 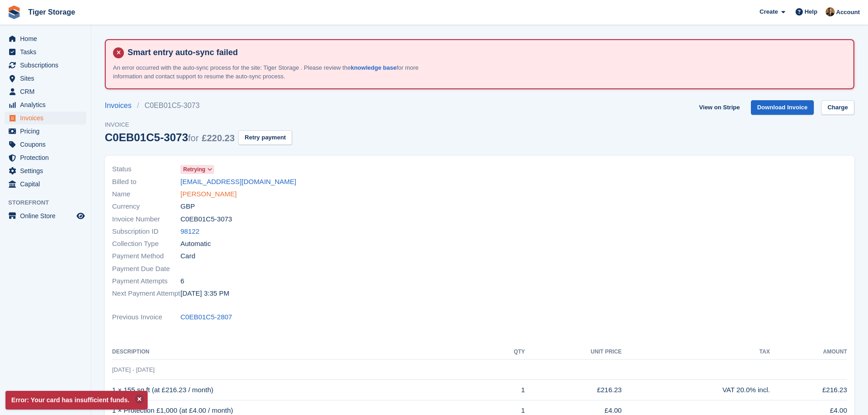 What do you see at coordinates (695, 390) in the screenshot?
I see `div: VAT 20.0% incl.` at bounding box center [695, 390].